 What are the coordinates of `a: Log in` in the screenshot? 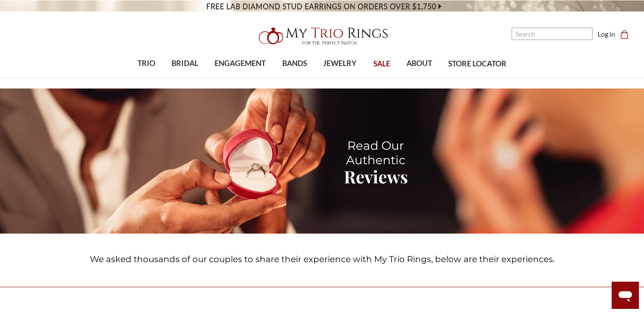 It's located at (606, 34).